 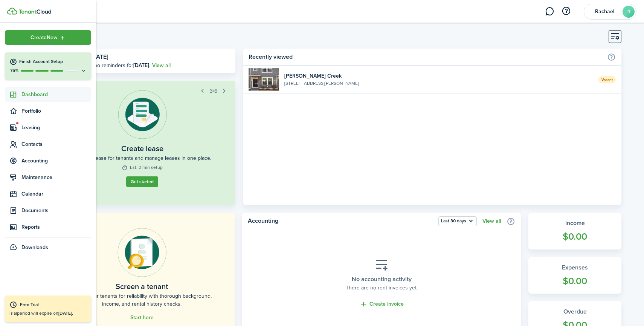 I want to click on button: Finish Account Setup75%, so click(x=48, y=66).